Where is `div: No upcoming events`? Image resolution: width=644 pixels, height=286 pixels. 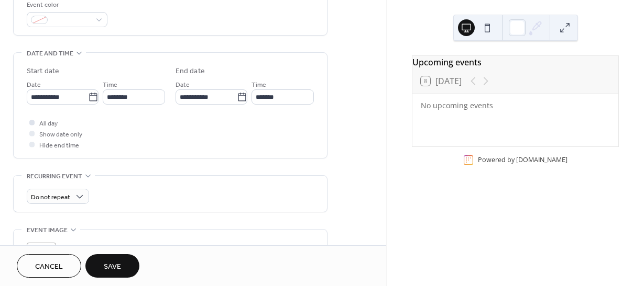 div: No upcoming events is located at coordinates (515, 105).